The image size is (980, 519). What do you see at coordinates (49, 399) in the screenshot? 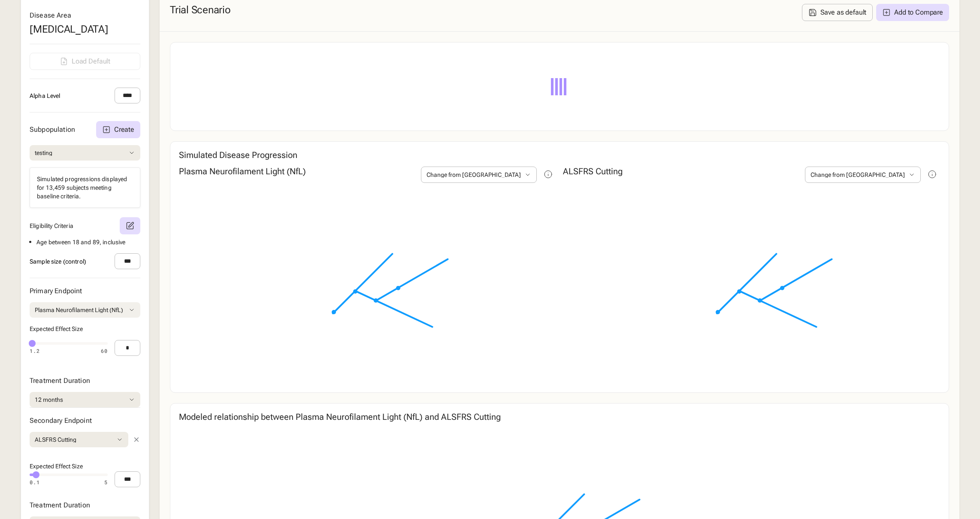
I see `div: 12 months` at bounding box center [49, 399].